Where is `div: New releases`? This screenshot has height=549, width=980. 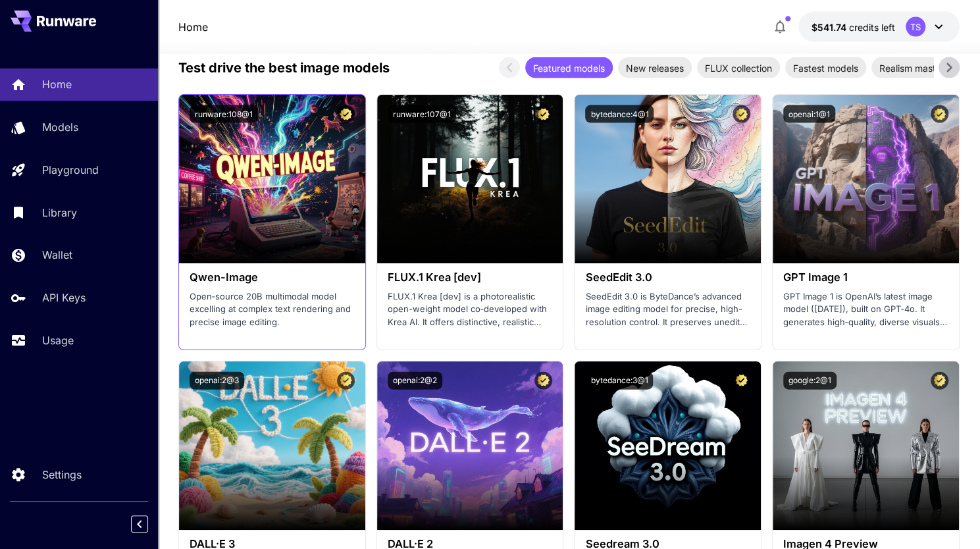 div: New releases is located at coordinates (655, 68).